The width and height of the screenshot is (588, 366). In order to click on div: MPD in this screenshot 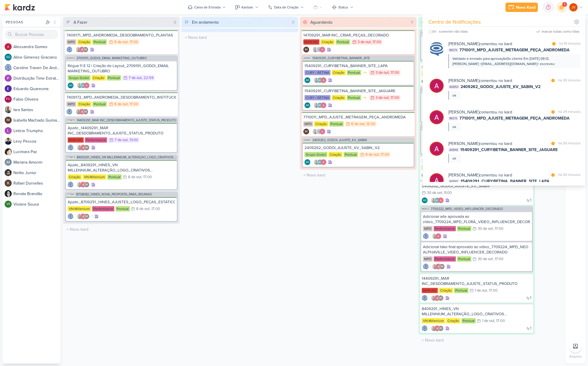, I will do `click(427, 229)`.